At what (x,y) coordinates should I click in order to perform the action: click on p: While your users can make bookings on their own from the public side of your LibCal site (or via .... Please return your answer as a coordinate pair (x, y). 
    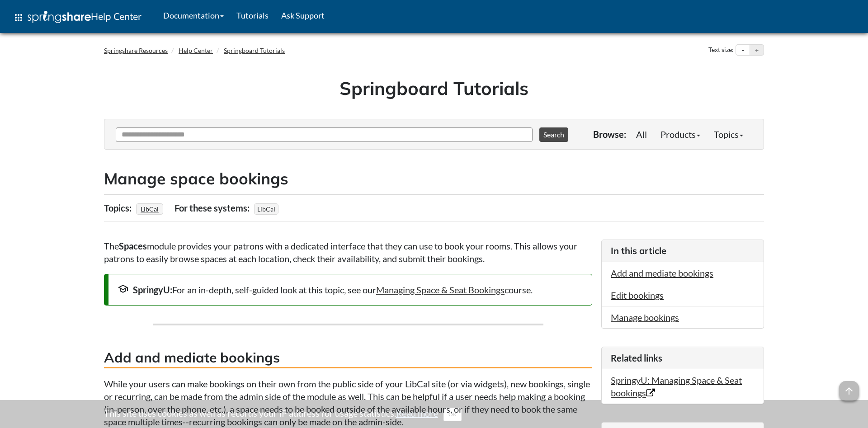
    Looking at the image, I should click on (348, 403).